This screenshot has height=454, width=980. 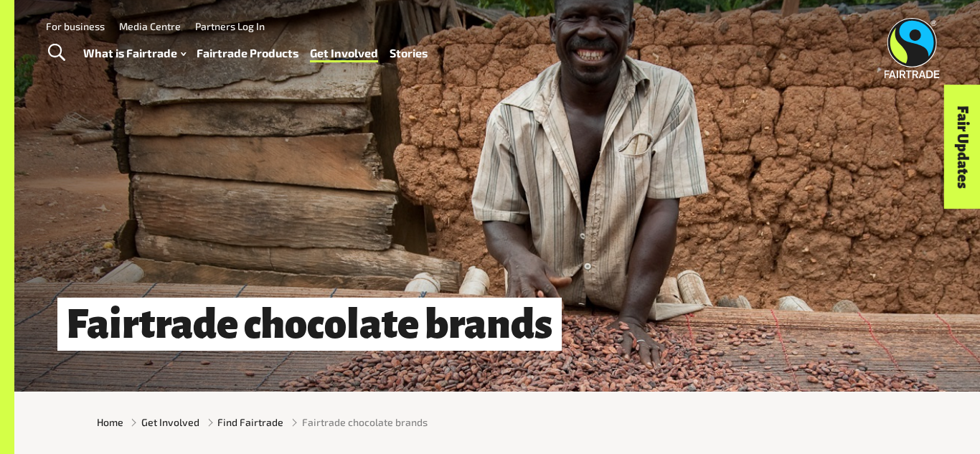 I want to click on span: Home, so click(x=110, y=422).